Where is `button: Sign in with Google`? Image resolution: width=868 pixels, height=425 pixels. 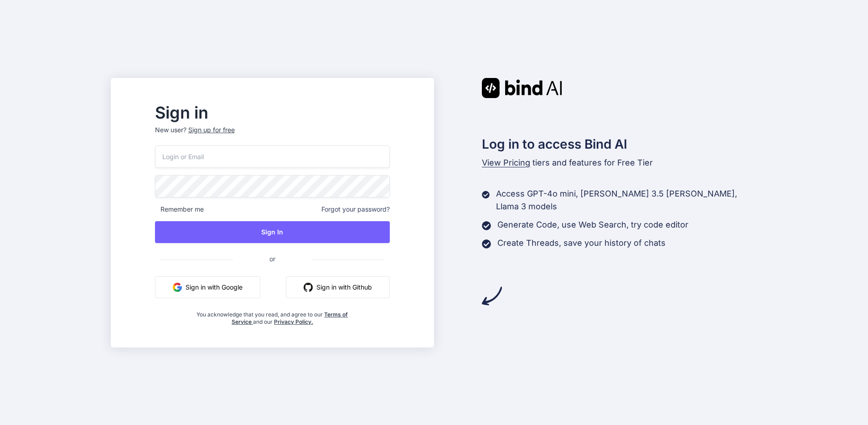 button: Sign in with Google is located at coordinates (207, 287).